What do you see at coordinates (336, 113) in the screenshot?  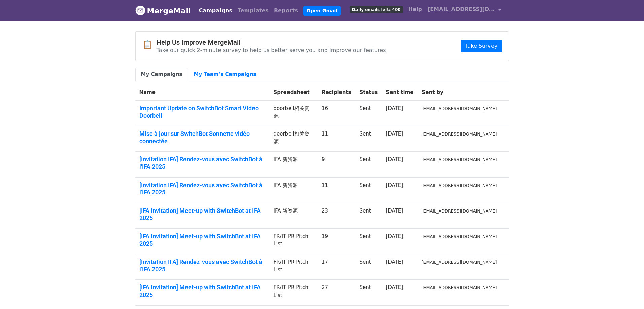 I see `td: 16` at bounding box center [336, 113].